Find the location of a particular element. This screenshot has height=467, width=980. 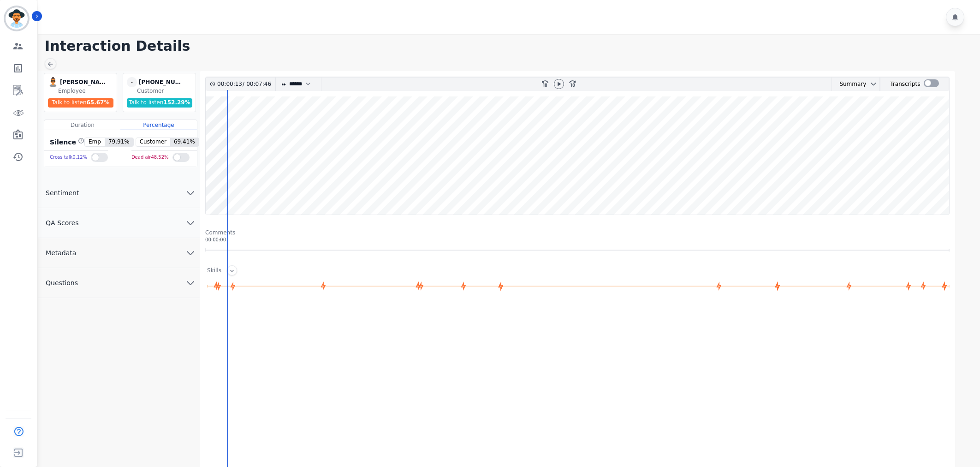

span: Sentiment is located at coordinates (62, 193).